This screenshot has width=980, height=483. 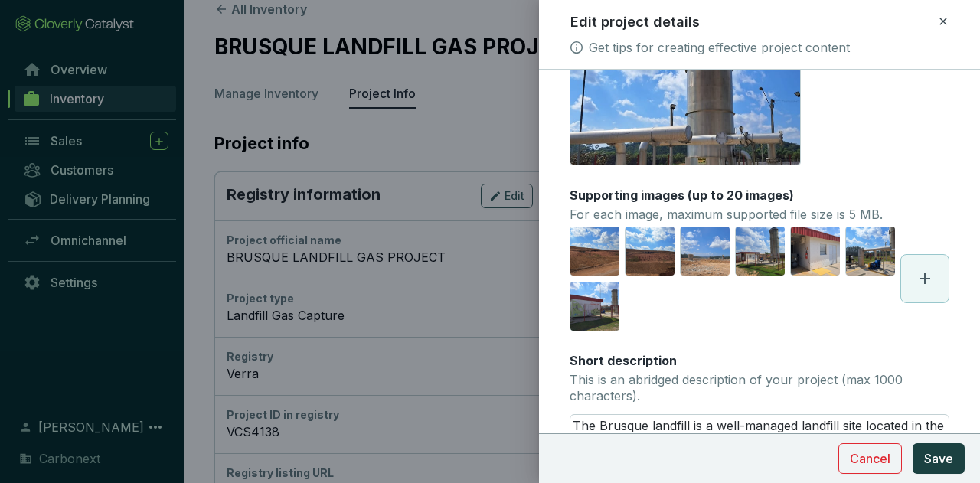 I want to click on a: Get tips for creating effective project content, so click(x=719, y=47).